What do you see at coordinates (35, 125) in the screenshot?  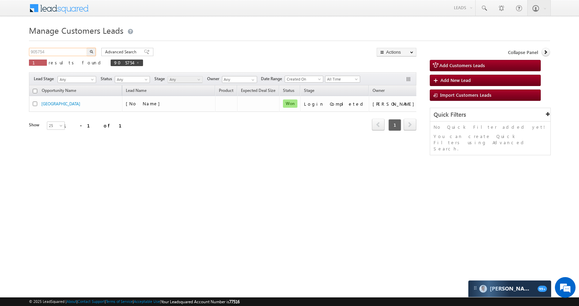 I see `div: Show` at bounding box center [35, 125].